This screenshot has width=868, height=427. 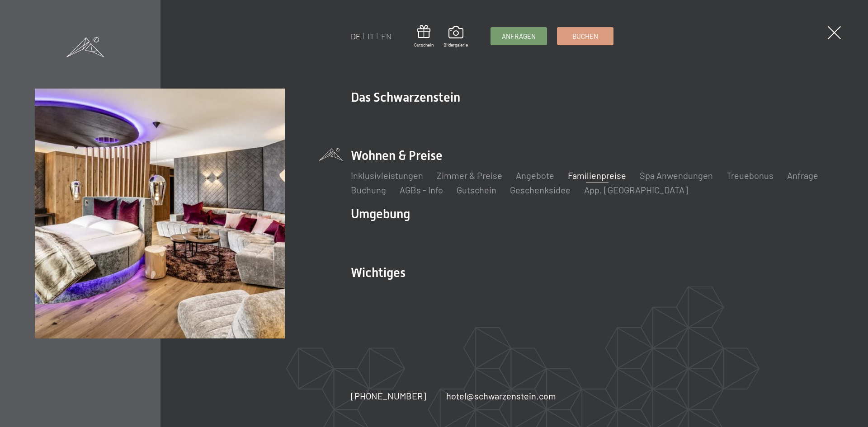 I want to click on span: Bildergalerie, so click(x=456, y=45).